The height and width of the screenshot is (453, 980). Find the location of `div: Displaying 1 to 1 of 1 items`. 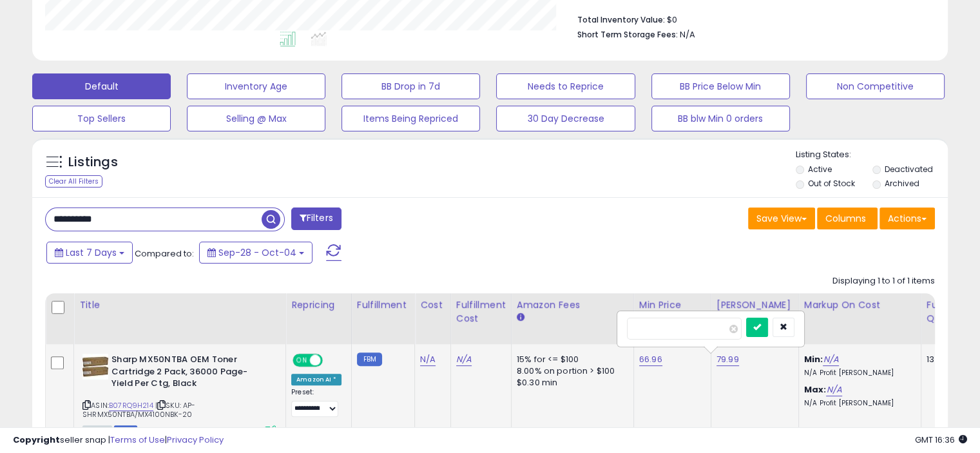

div: Displaying 1 to 1 of 1 items is located at coordinates (883, 281).